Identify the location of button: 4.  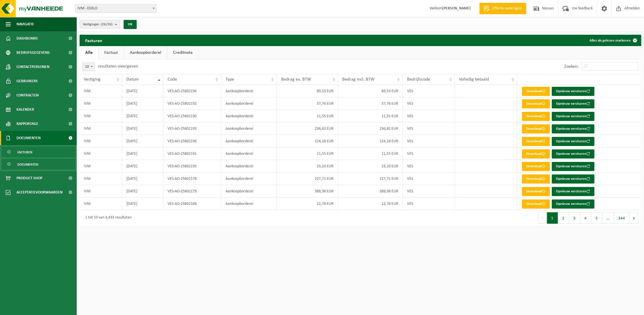
(586, 218).